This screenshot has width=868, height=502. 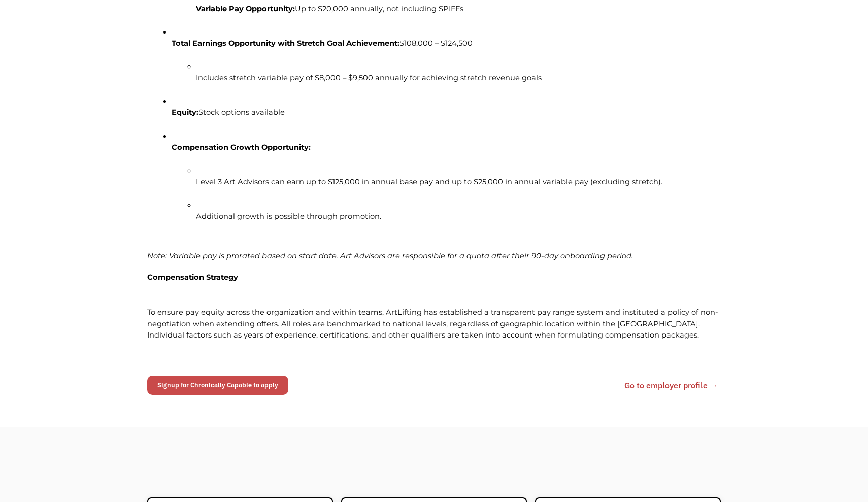 I want to click on span: Up to $20,000 annually, not including SPIFFs, so click(x=379, y=9).